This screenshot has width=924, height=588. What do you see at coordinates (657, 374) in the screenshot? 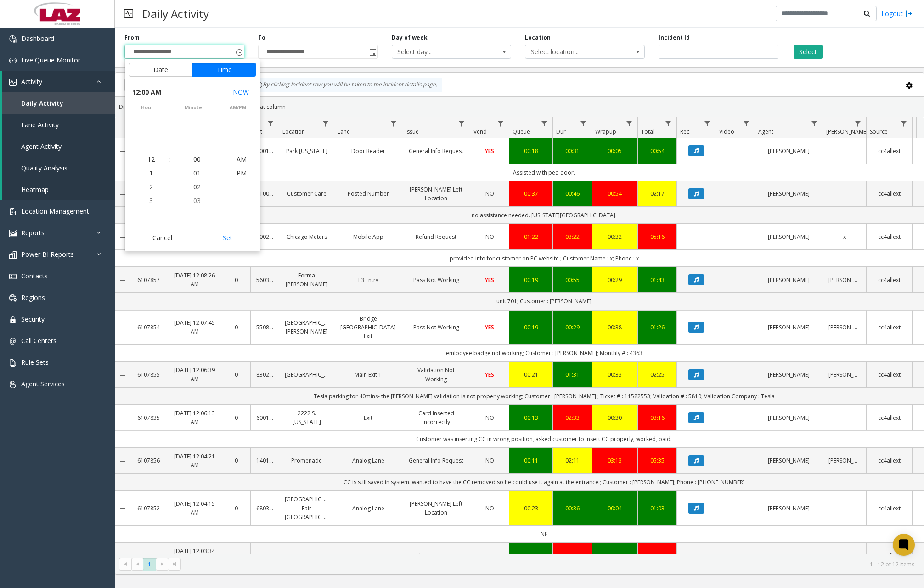
I see `div: 02:25` at bounding box center [657, 374].